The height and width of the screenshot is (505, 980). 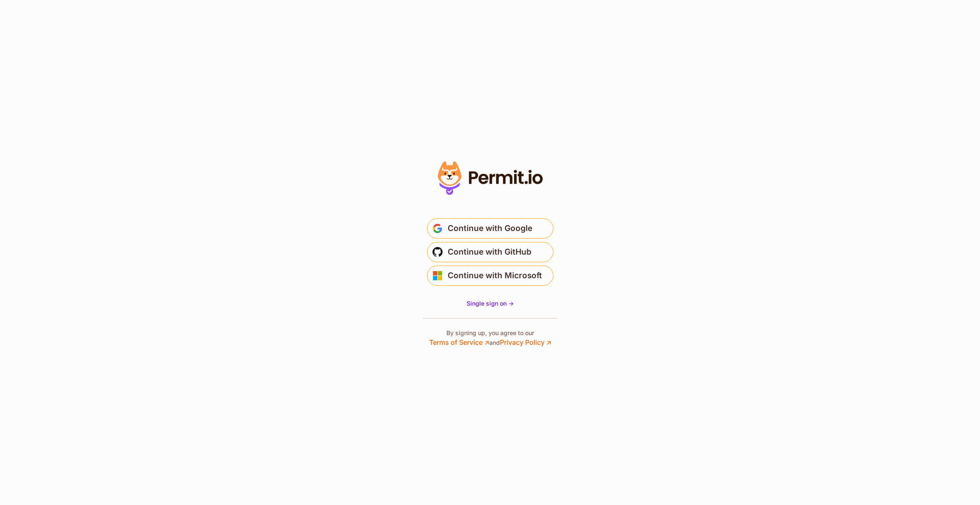 What do you see at coordinates (526, 342) in the screenshot?
I see `a: Privacy Policy ↗` at bounding box center [526, 342].